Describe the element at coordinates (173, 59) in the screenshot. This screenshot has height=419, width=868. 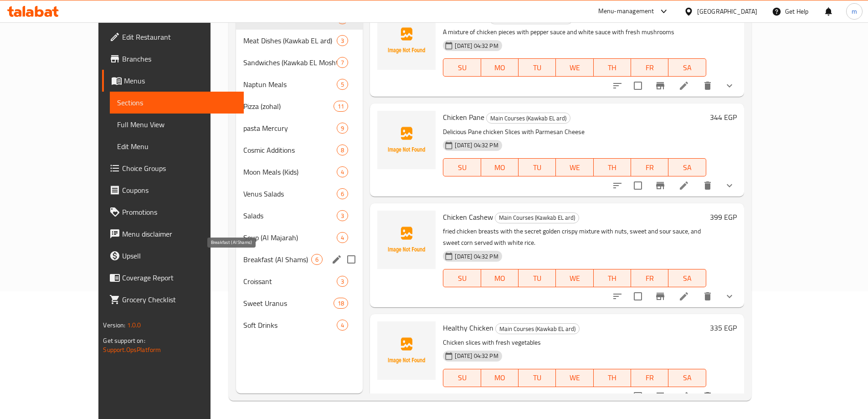
I see `a: Branches` at that location.